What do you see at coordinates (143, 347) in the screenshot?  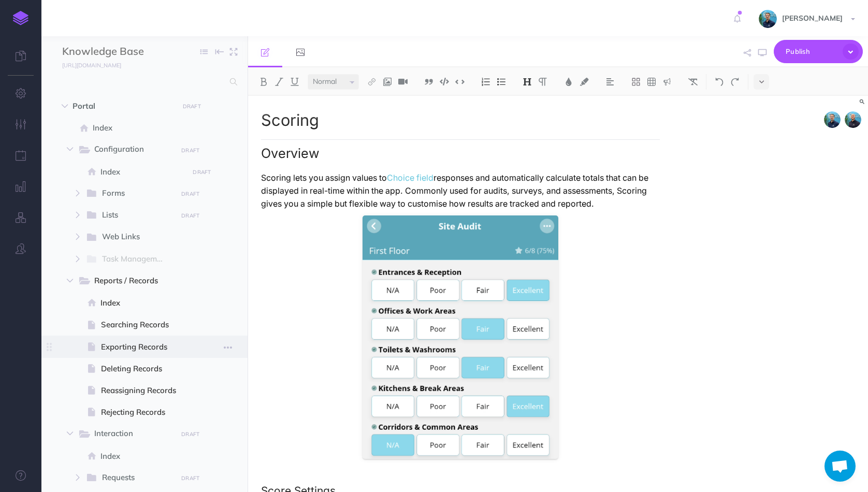 I see `span: Exporting Records` at bounding box center [143, 347].